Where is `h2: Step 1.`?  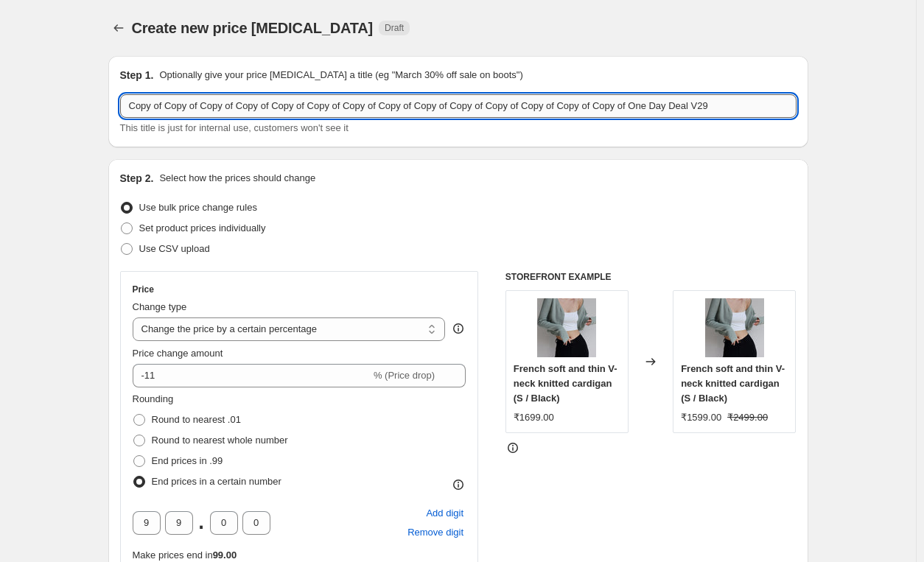 h2: Step 1. is located at coordinates (137, 75).